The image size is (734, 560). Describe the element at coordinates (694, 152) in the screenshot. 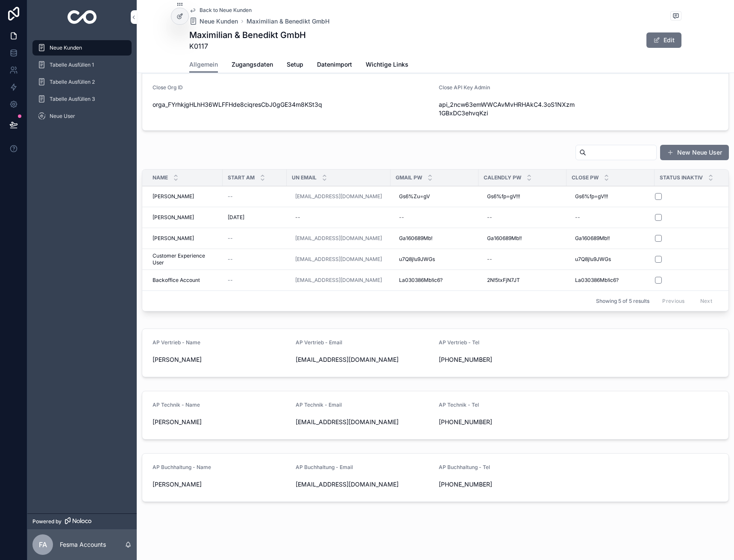

I see `button: New Neue User` at that location.